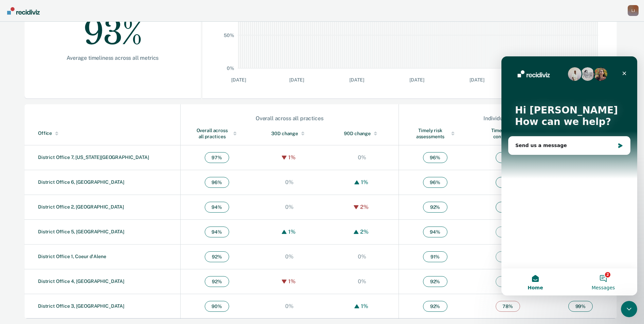  I want to click on span: 97 %, so click(217, 157).